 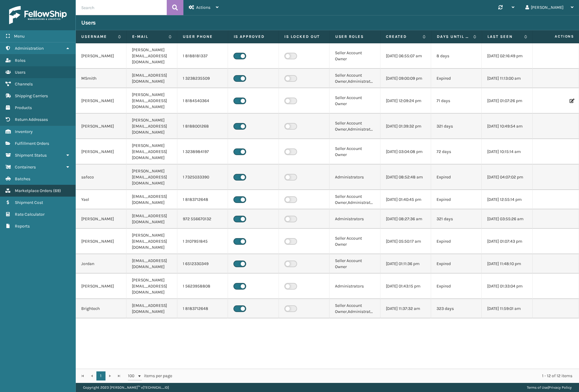 What do you see at coordinates (202, 200) in the screenshot?
I see `td: 1 8183712648` at bounding box center [202, 200].